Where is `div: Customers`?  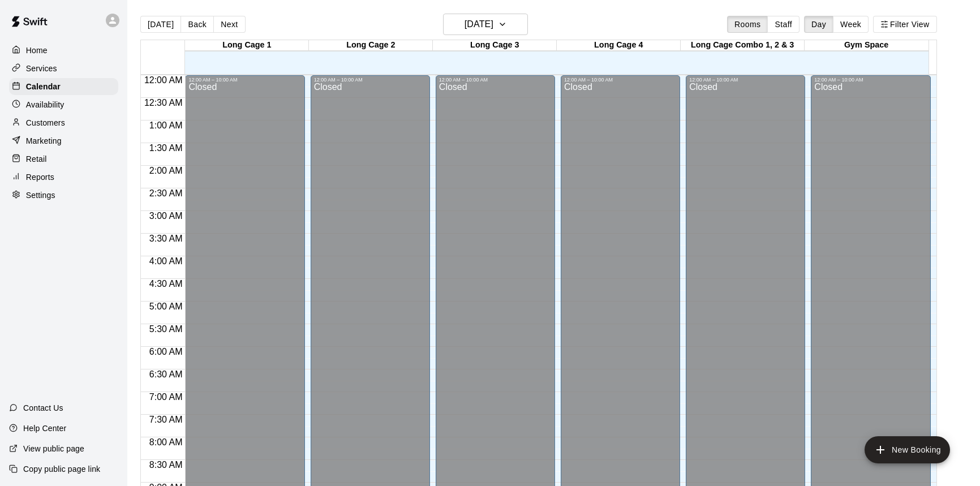 div: Customers is located at coordinates (63, 123).